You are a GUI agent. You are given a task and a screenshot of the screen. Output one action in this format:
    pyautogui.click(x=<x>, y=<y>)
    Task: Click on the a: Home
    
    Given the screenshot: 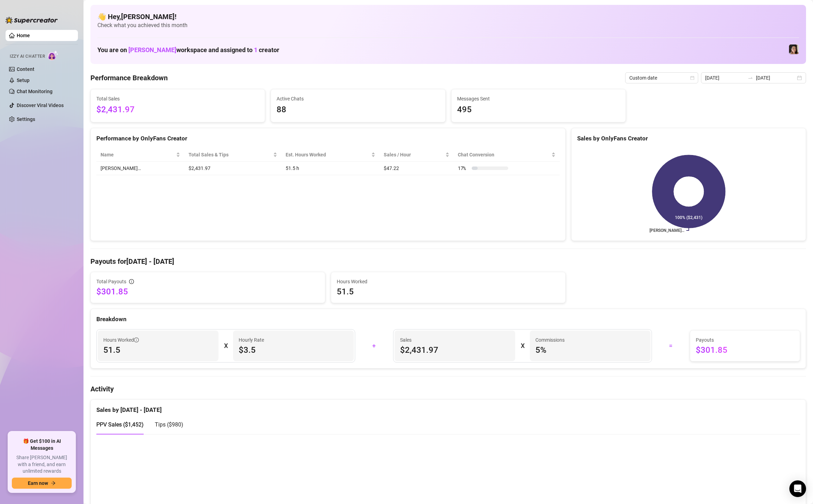 What is the action you would take?
    pyautogui.click(x=23, y=35)
    